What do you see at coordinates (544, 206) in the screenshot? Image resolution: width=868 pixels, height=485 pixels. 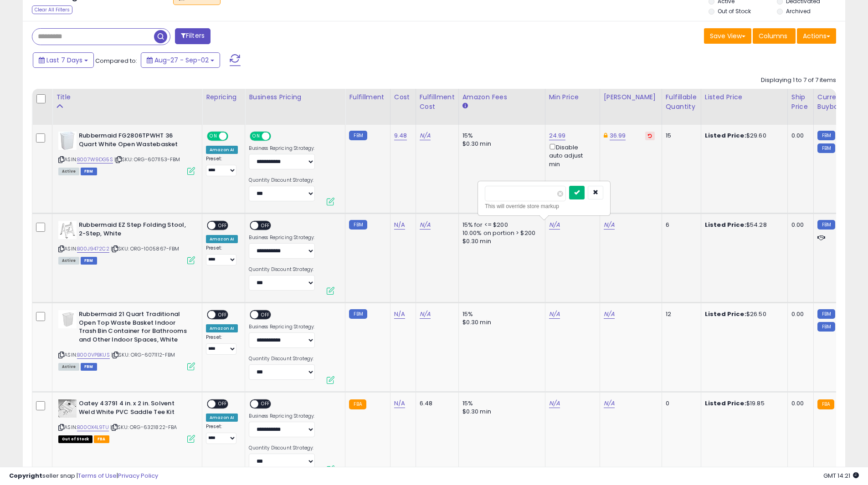 I see `div: This will override store markup` at bounding box center [544, 206].